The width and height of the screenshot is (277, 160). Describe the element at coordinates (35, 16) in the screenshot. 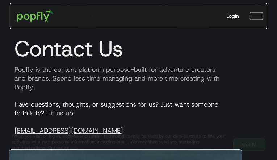

I see `a: home` at that location.